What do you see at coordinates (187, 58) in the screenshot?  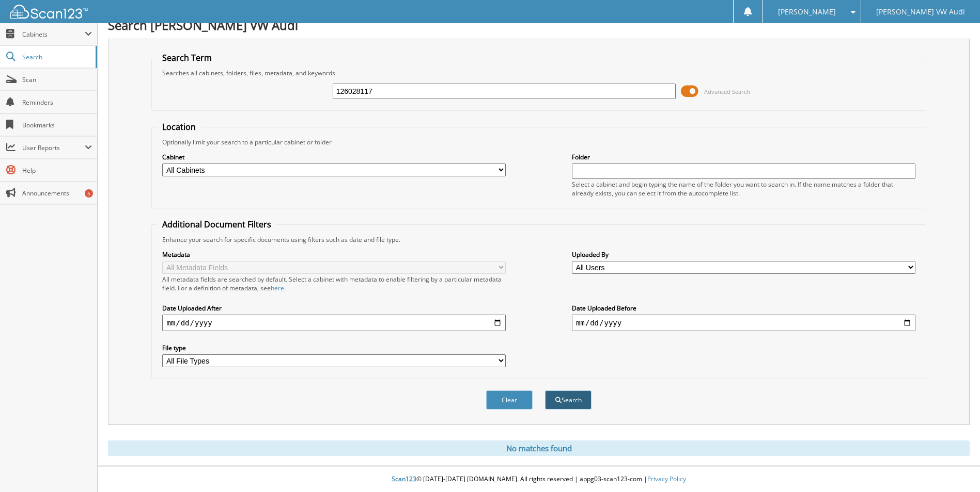 I see `legend: Search Term` at bounding box center [187, 58].